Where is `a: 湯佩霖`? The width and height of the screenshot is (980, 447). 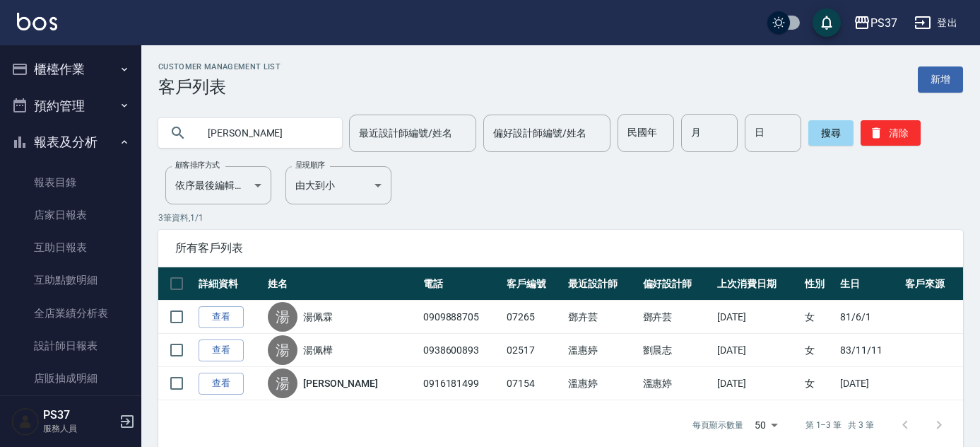 a: 湯佩霖 is located at coordinates (318, 317).